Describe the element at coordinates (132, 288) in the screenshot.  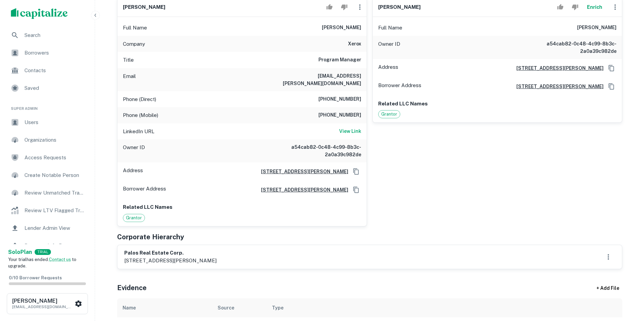
I see `h5: Evidence` at that location.